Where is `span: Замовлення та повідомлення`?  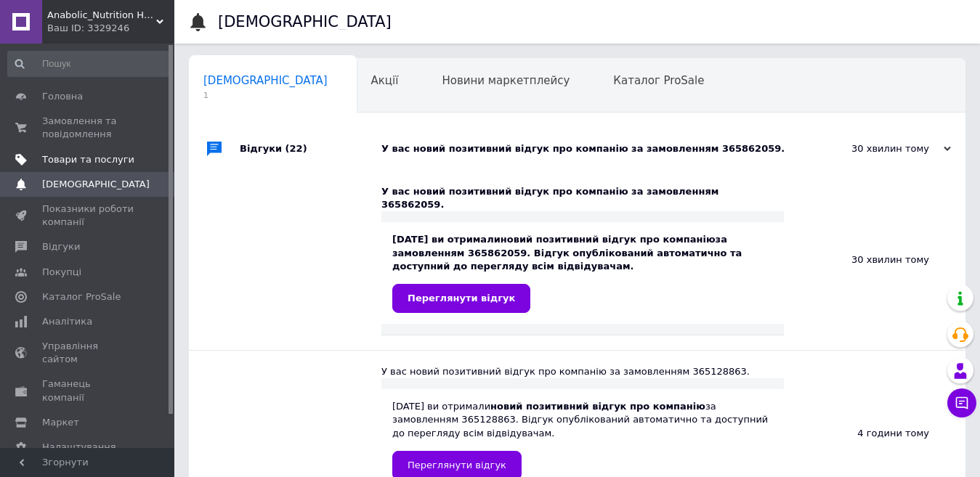 span: Замовлення та повідомлення is located at coordinates (88, 127).